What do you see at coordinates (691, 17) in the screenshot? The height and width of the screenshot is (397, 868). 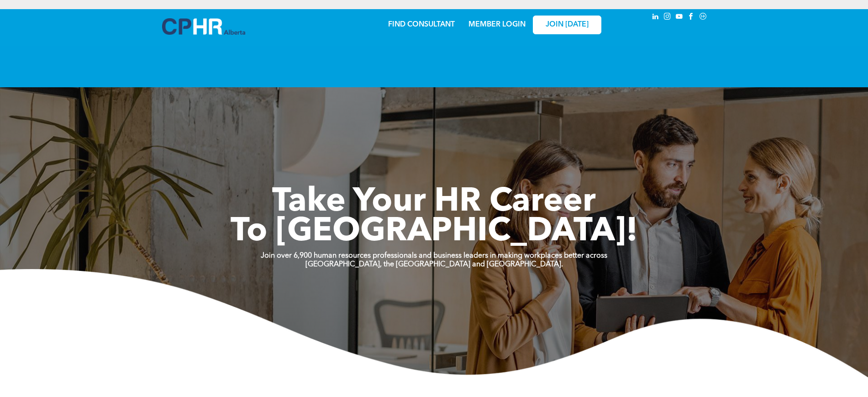 I see `a: facebook` at bounding box center [691, 17].